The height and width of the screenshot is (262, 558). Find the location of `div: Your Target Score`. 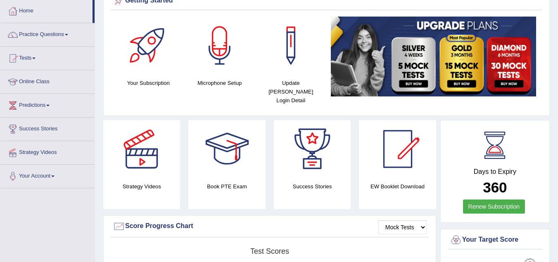

div: Your Target Score is located at coordinates (495, 240).